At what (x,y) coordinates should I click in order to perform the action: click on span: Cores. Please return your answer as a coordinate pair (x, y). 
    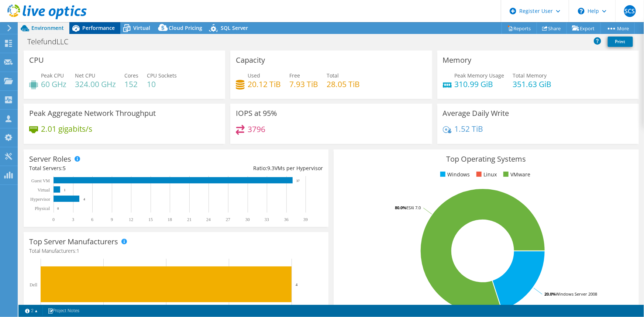
    Looking at the image, I should click on (132, 75).